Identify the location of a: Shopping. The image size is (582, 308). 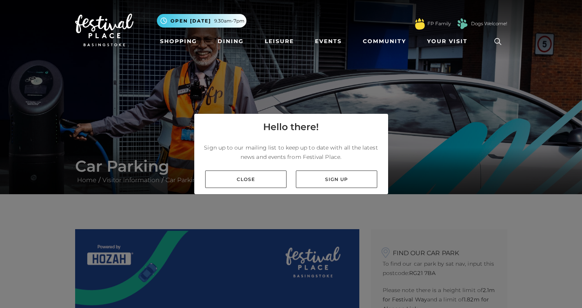
(178, 41).